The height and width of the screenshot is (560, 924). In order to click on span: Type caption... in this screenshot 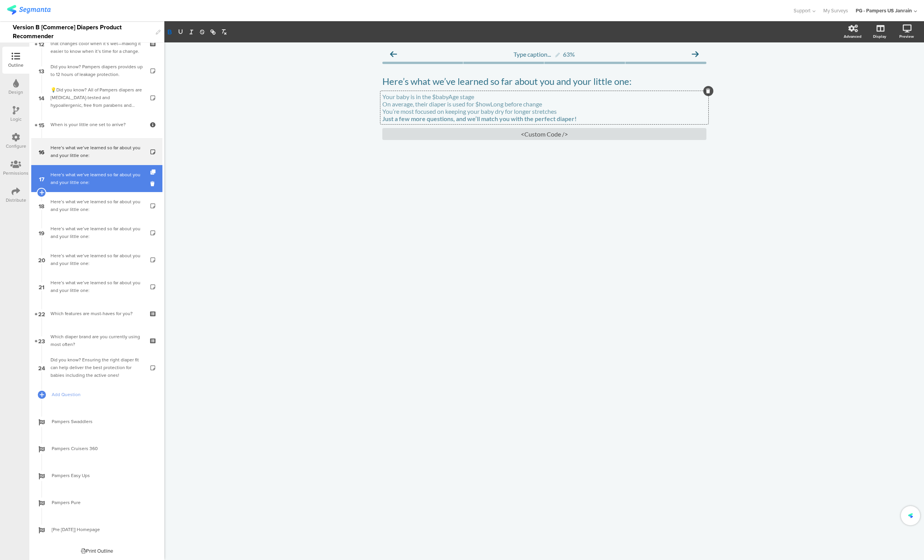, I will do `click(532, 54)`.